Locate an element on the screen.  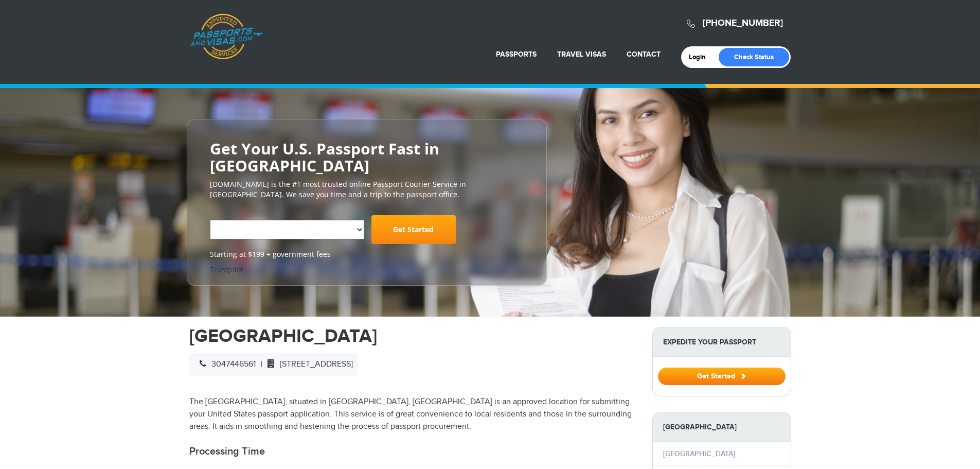
span: Starting at $199 + government fees is located at coordinates (367, 255).